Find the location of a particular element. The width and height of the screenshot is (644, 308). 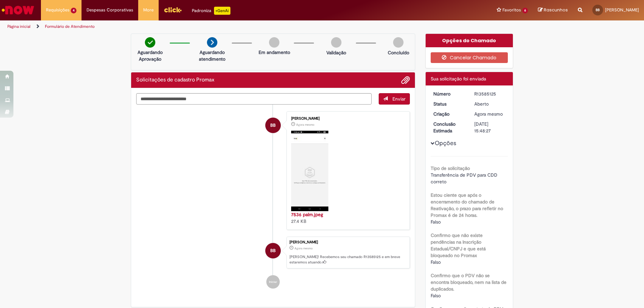

p: Concluído is located at coordinates (398, 53).